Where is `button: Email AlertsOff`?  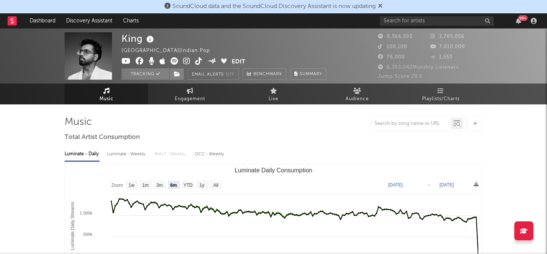 button: Email AlertsOff is located at coordinates (213, 74).